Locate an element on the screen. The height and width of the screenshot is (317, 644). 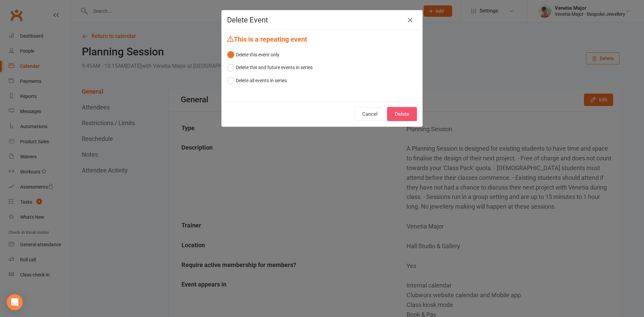
button: Delete is located at coordinates (402, 114).